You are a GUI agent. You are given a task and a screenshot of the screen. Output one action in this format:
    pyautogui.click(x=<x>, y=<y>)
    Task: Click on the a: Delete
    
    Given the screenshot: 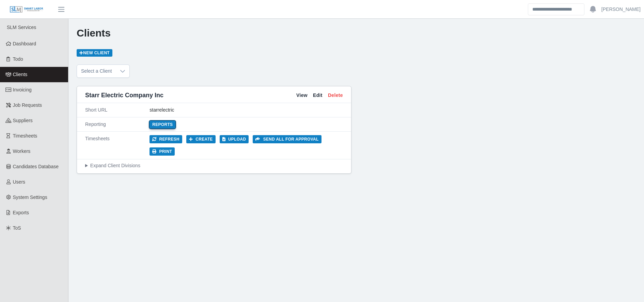 What is the action you would take?
    pyautogui.click(x=336, y=95)
    